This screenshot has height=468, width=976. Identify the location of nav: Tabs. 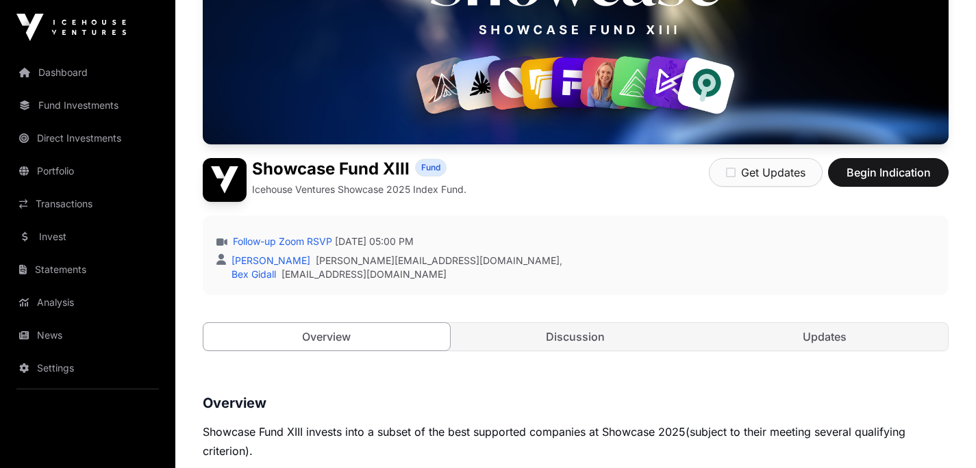
(575, 337).